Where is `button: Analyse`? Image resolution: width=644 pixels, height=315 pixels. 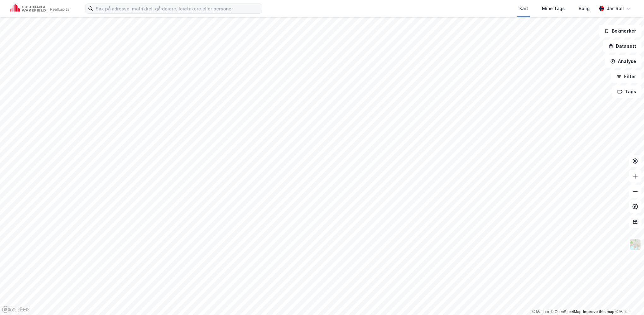 button: Analyse is located at coordinates (623, 61).